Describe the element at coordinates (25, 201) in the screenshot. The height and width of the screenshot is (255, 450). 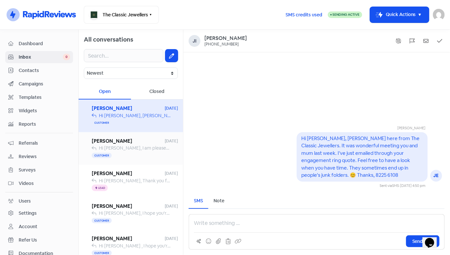
I see `div: Users` at that location.